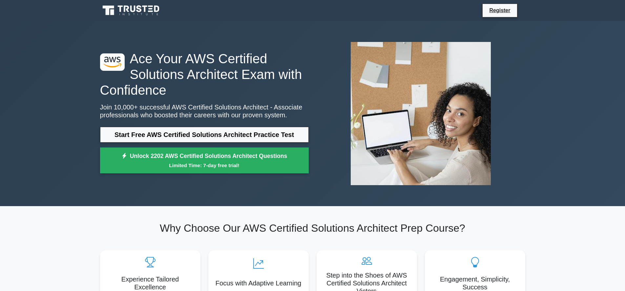 This screenshot has width=625, height=291. What do you see at coordinates (204, 165) in the screenshot?
I see `small: Limited Time: 7-day free trial!` at bounding box center [204, 165].